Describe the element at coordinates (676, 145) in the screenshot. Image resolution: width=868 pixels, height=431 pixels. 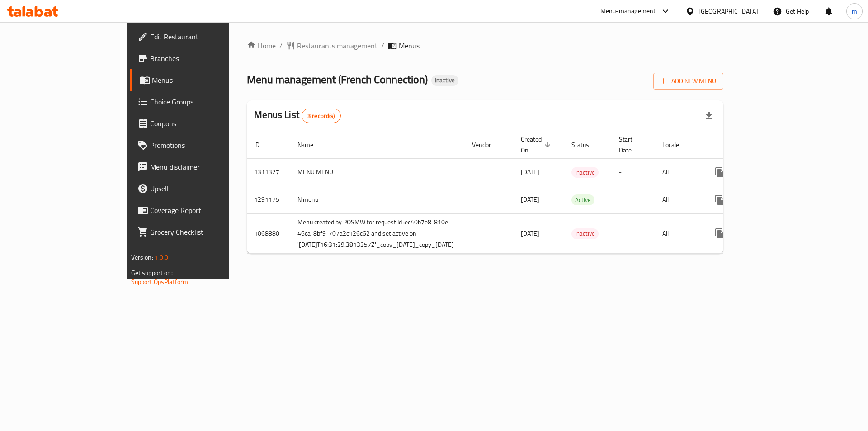
I see `span: Locale` at that location.